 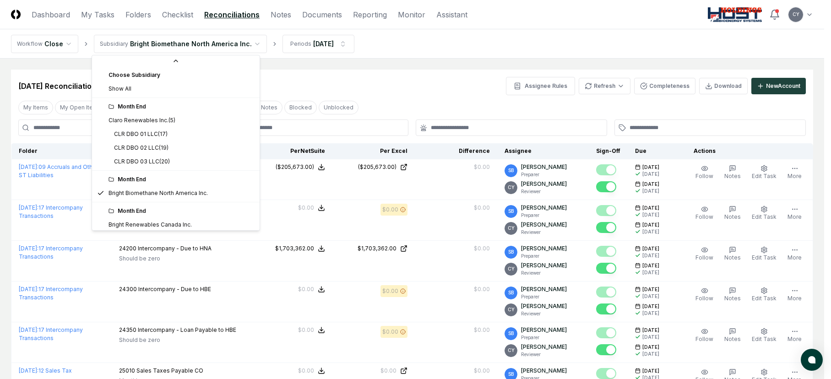 What do you see at coordinates (172, 120) in the screenshot?
I see `div: ( 5 )` at bounding box center [172, 120].